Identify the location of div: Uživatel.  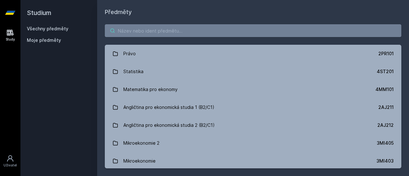
(10, 165).